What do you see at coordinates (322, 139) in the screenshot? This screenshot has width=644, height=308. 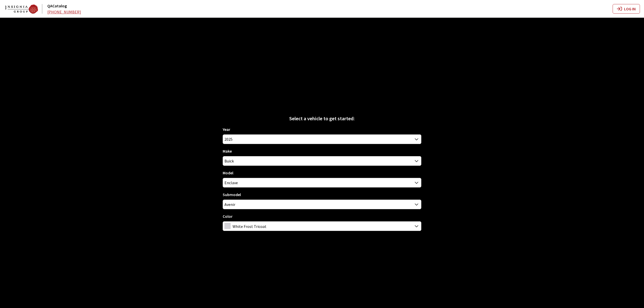 I see `span: 2025` at bounding box center [322, 139].